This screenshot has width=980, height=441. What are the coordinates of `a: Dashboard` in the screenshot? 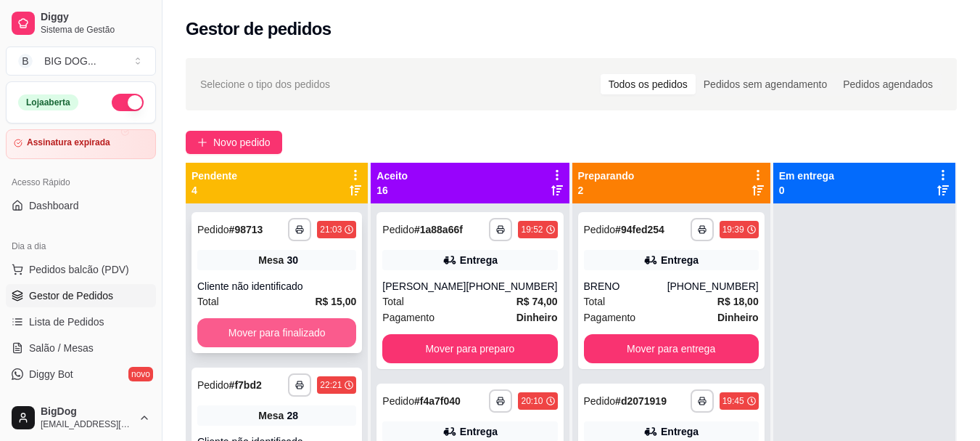 It's located at (80, 206).